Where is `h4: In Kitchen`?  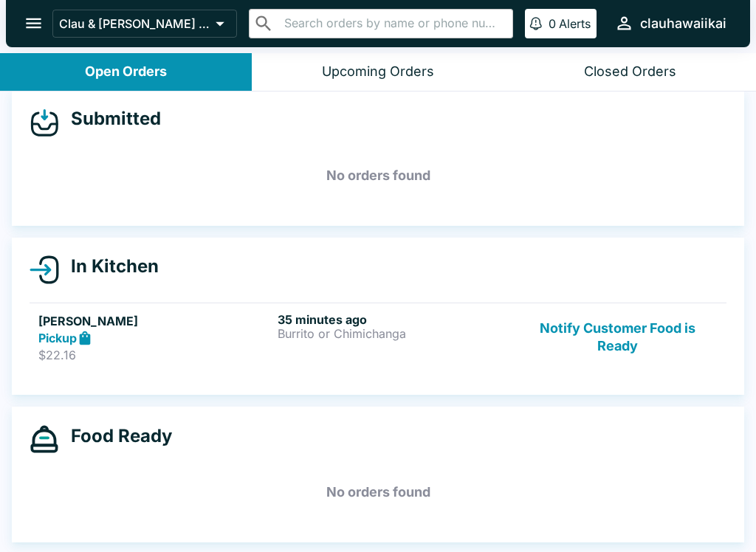 h4: In Kitchen is located at coordinates (109, 267).